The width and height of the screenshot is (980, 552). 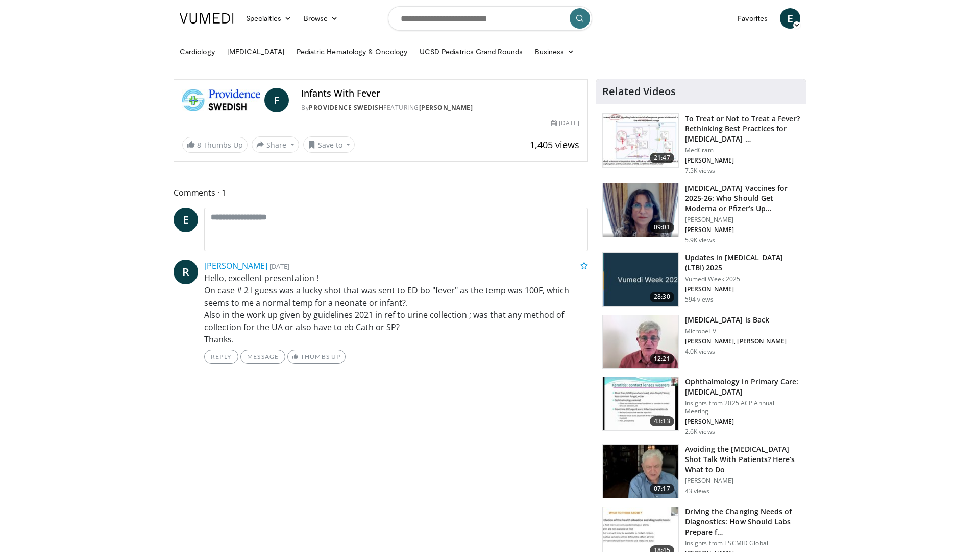 What do you see at coordinates (662, 489) in the screenshot?
I see `span: 07:17` at bounding box center [662, 489].